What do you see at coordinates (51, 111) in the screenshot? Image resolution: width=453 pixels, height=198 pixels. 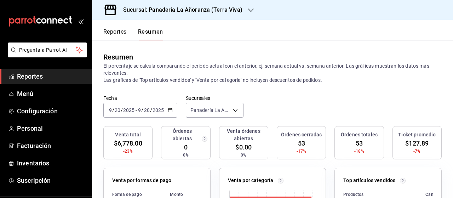 I see `span: Configuración` at bounding box center [51, 111].